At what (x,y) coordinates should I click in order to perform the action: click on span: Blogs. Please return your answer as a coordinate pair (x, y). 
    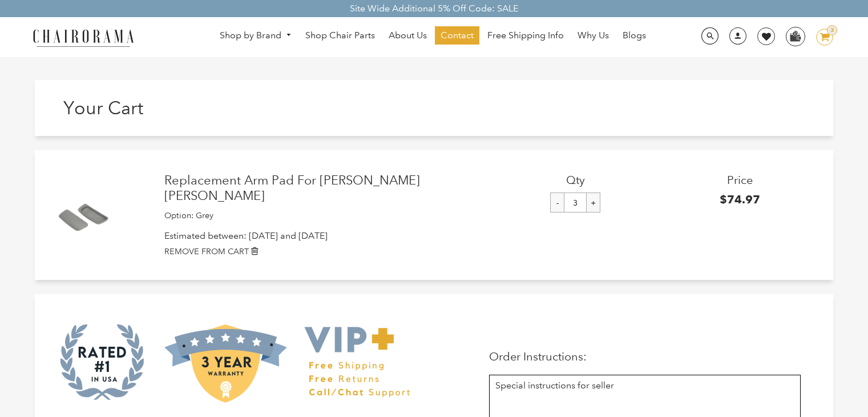
    Looking at the image, I should click on (634, 35).